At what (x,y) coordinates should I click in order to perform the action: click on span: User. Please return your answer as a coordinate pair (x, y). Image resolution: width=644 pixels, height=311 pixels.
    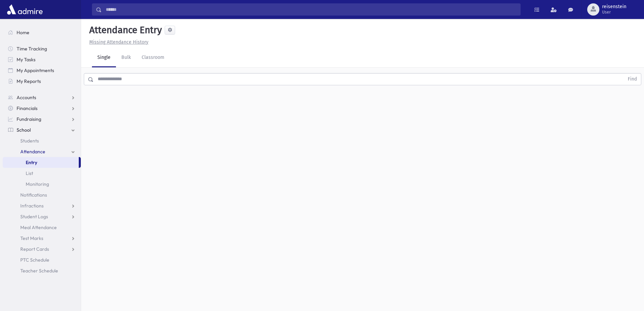
    Looking at the image, I should click on (614, 12).